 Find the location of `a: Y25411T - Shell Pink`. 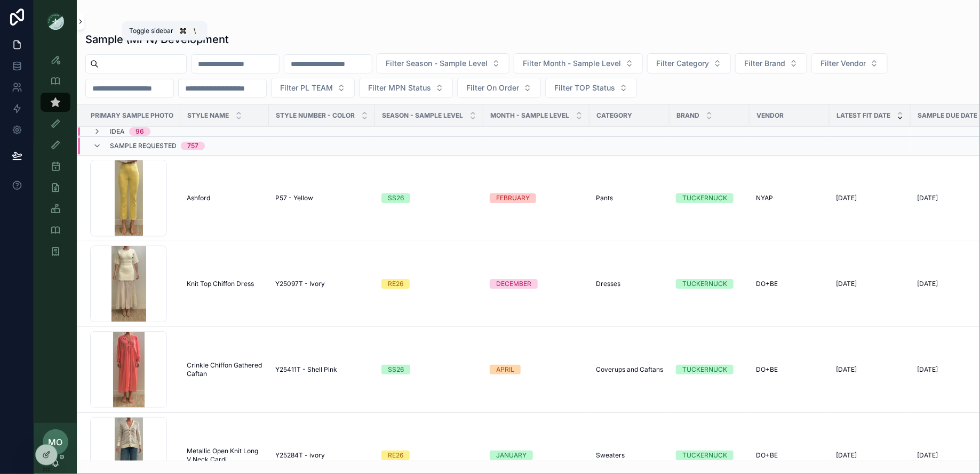

a: Y25411T - Shell Pink is located at coordinates (321, 369).